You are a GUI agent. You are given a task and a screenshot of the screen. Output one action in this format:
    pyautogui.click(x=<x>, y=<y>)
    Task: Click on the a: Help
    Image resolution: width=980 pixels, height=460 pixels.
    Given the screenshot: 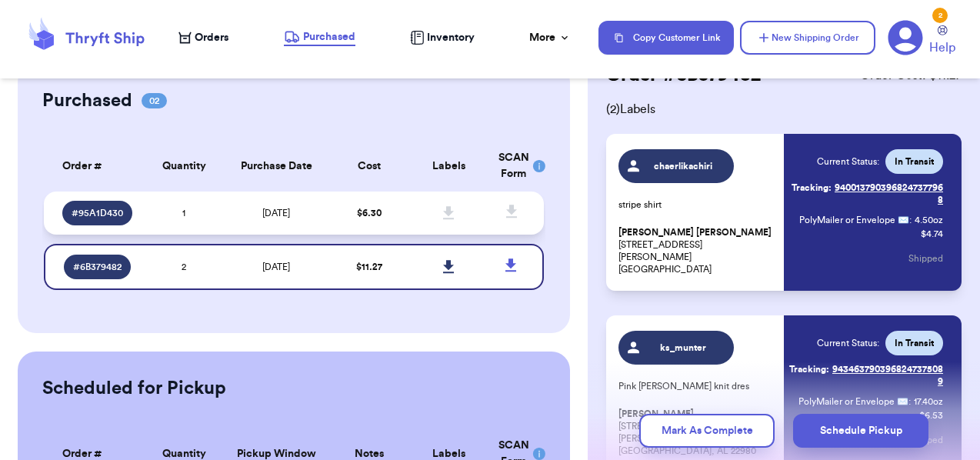 What is the action you would take?
    pyautogui.click(x=942, y=41)
    